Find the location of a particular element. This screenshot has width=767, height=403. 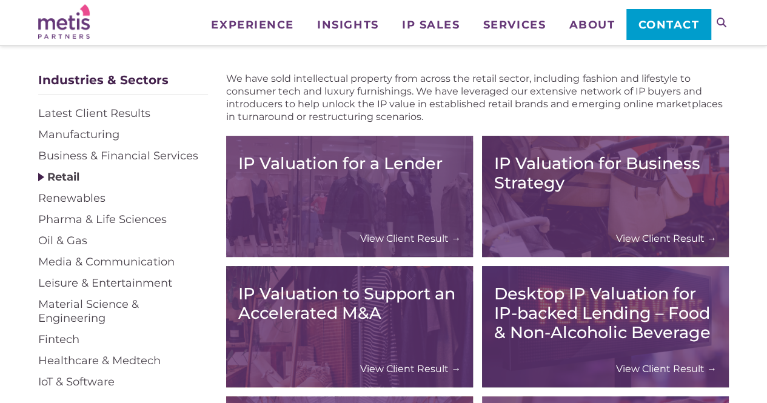

a: Leisure & Entertainment is located at coordinates (105, 283).